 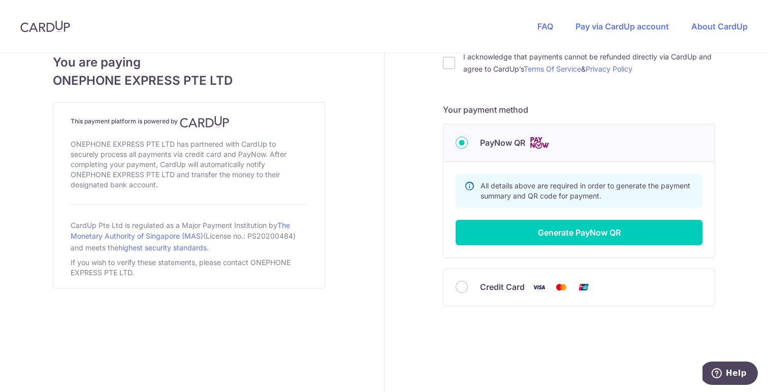 I want to click on div: CardUp Pte Ltd is regulated as a Major Payment Institution by (License no.: PS20200484) and meets..., so click(x=189, y=236).